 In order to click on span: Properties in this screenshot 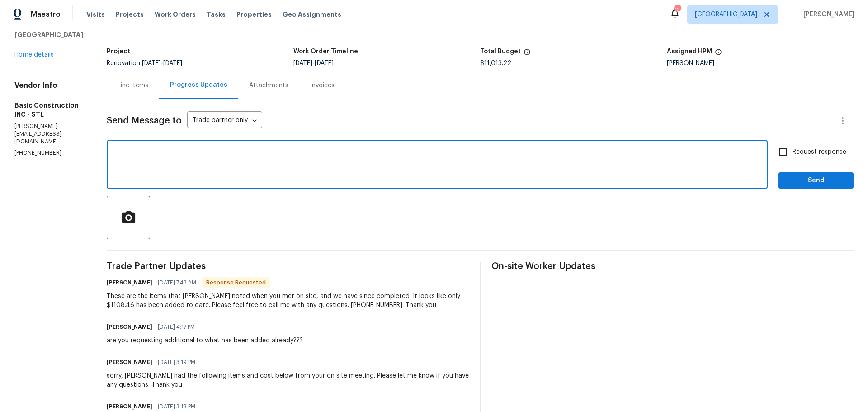, I will do `click(254, 14)`.